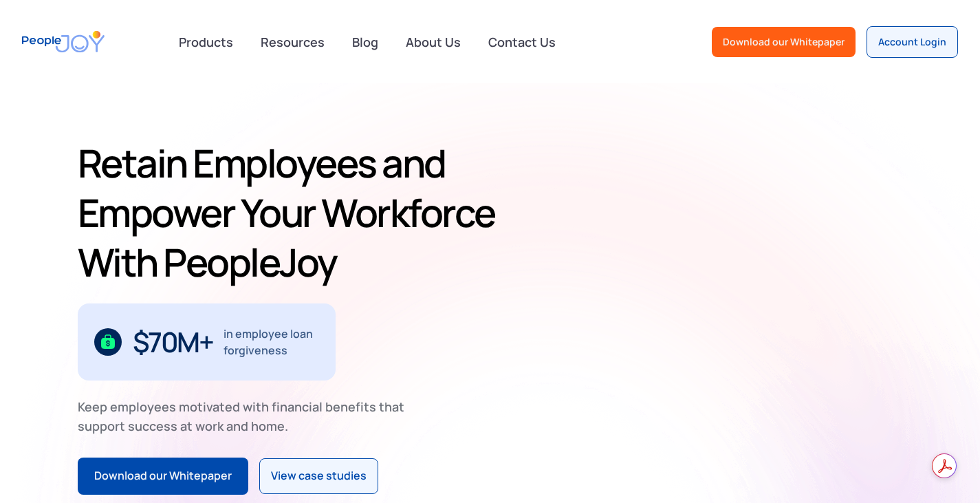 The width and height of the screenshot is (980, 503). What do you see at coordinates (206, 42) in the screenshot?
I see `div: Products` at bounding box center [206, 42].